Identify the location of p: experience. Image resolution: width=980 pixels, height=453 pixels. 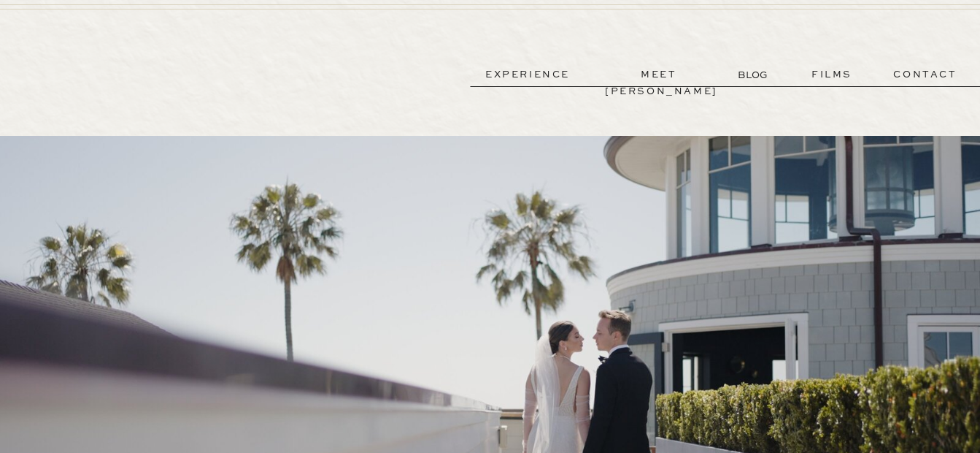
(527, 75).